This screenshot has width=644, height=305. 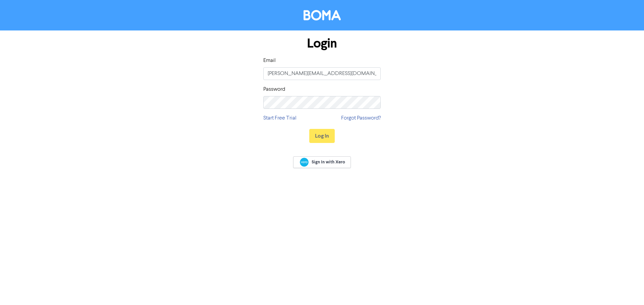 What do you see at coordinates (270, 61) in the screenshot?
I see `label: Email` at bounding box center [270, 61].